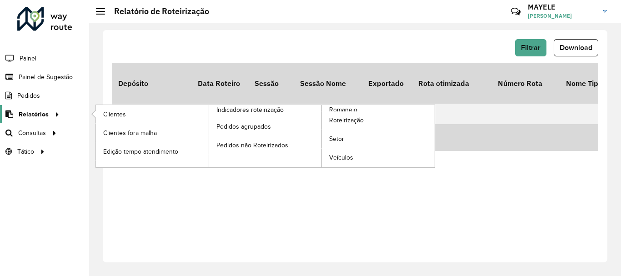 This screenshot has height=276, width=621. Describe the element at coordinates (152, 133) in the screenshot. I see `a: Clientes fora malha` at that location.